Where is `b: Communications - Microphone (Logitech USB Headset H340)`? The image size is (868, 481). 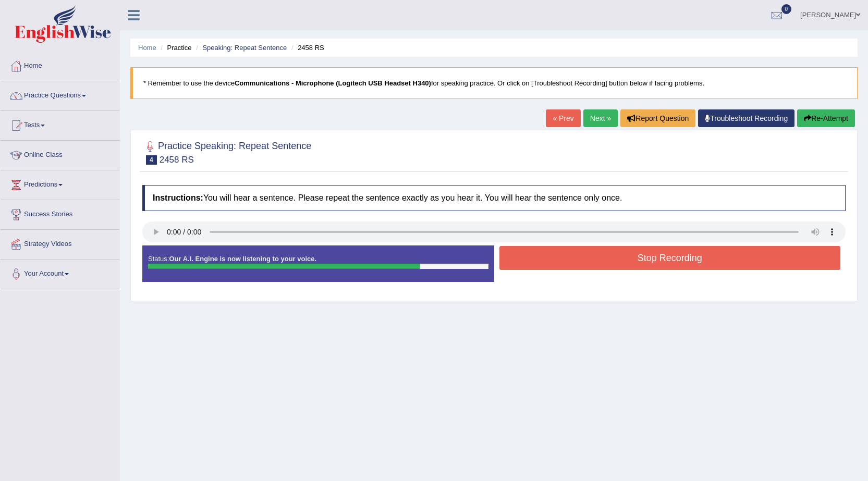 b: Communications - Microphone (Logitech USB Headset H340) is located at coordinates (332, 83).